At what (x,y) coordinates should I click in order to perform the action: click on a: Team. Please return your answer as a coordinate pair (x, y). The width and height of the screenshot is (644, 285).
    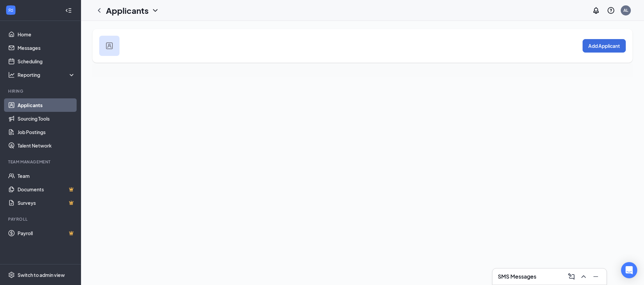
    Looking at the image, I should click on (46, 176).